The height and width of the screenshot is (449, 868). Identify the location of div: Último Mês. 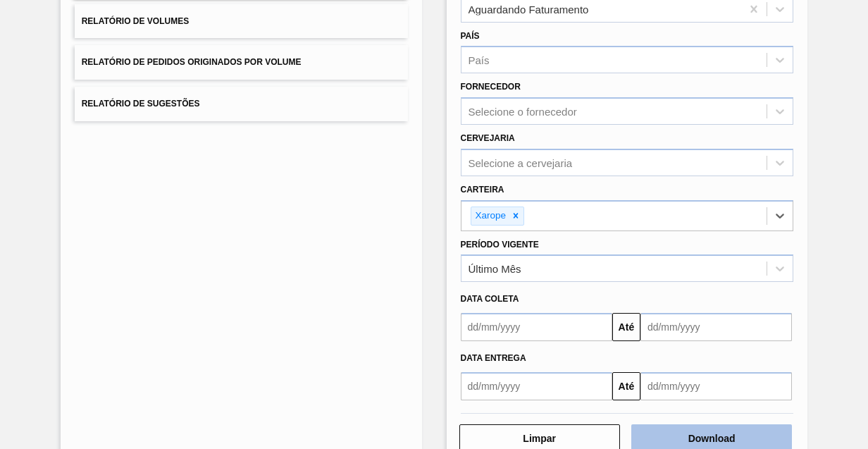
(495, 268).